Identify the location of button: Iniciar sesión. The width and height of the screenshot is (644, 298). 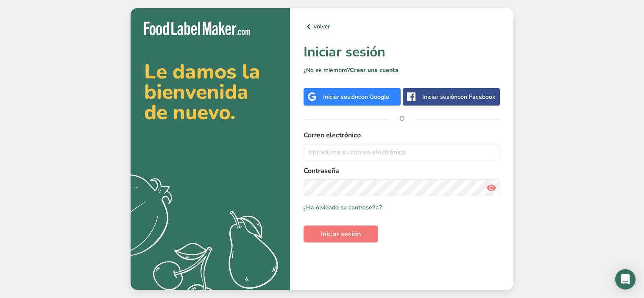
(341, 234).